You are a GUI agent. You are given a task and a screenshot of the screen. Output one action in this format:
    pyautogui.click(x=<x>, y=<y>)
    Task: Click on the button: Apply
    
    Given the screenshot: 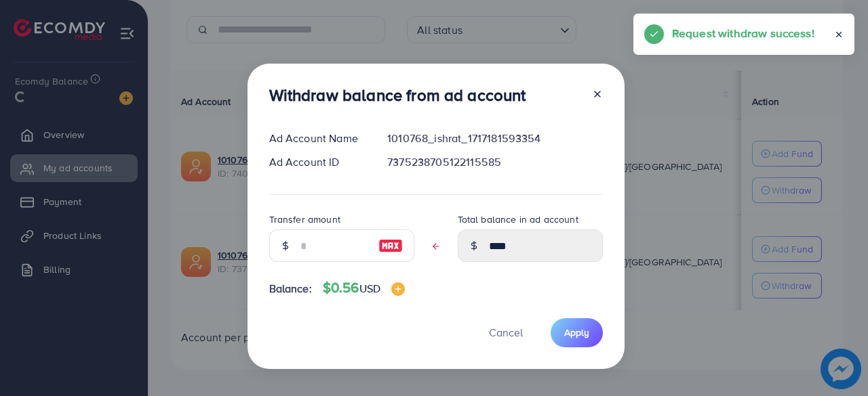 What is the action you would take?
    pyautogui.click(x=576, y=332)
    